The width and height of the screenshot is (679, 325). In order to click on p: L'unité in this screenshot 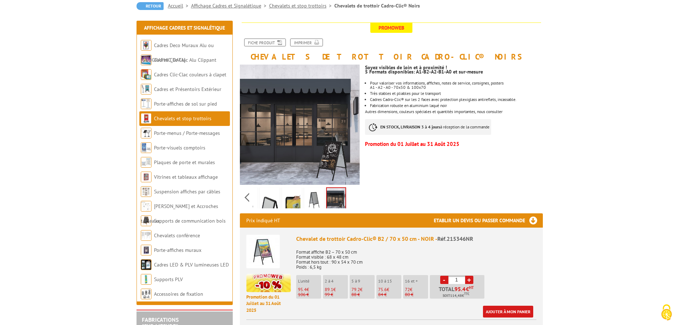, I will do `click(309, 281)`.